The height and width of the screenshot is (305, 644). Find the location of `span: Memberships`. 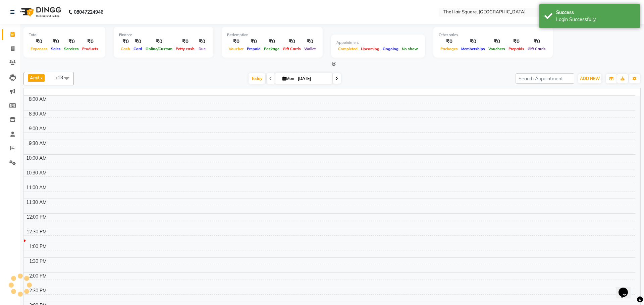

span: Memberships is located at coordinates (473, 49).